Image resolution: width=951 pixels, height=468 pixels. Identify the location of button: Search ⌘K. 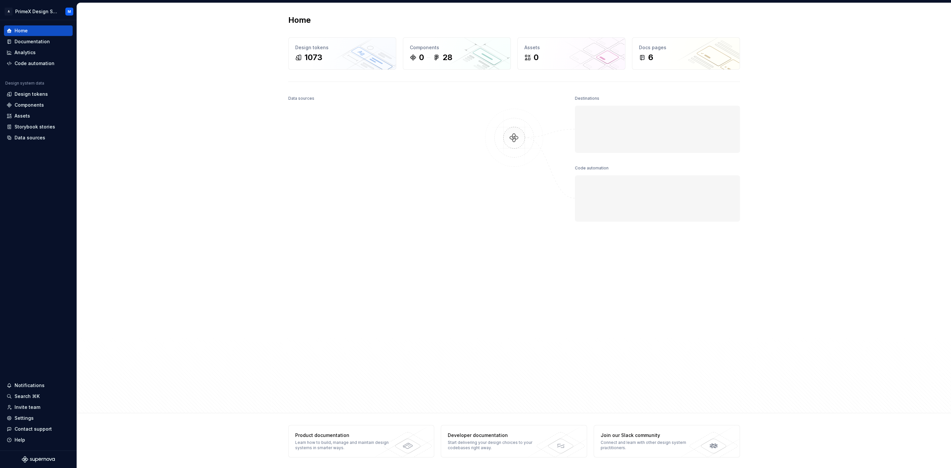
(38, 396).